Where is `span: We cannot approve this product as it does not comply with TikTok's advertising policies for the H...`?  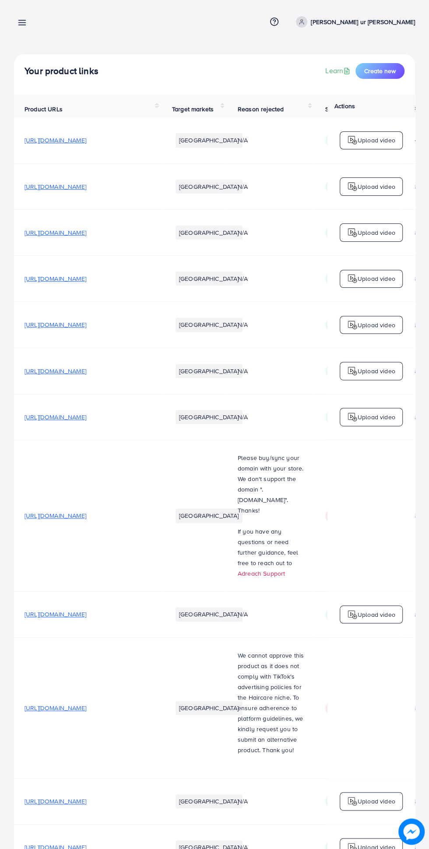
span: We cannot approve this product as it does not comply with TikTok's advertising policies for the H... is located at coordinates (271, 703).